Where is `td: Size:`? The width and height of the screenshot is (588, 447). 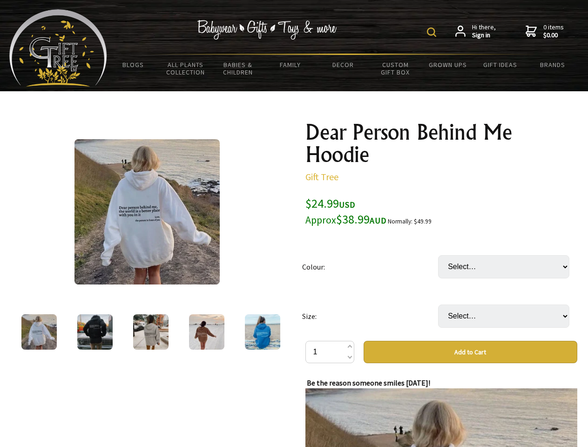 td: Size: is located at coordinates (370, 316).